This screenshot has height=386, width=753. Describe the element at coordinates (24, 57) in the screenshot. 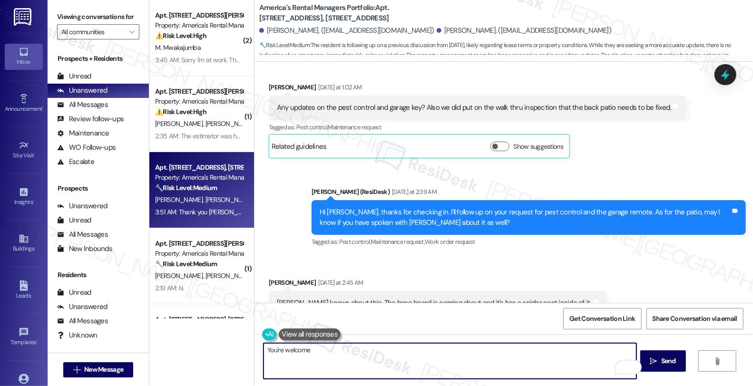

I see `a: Inbox` at that location.